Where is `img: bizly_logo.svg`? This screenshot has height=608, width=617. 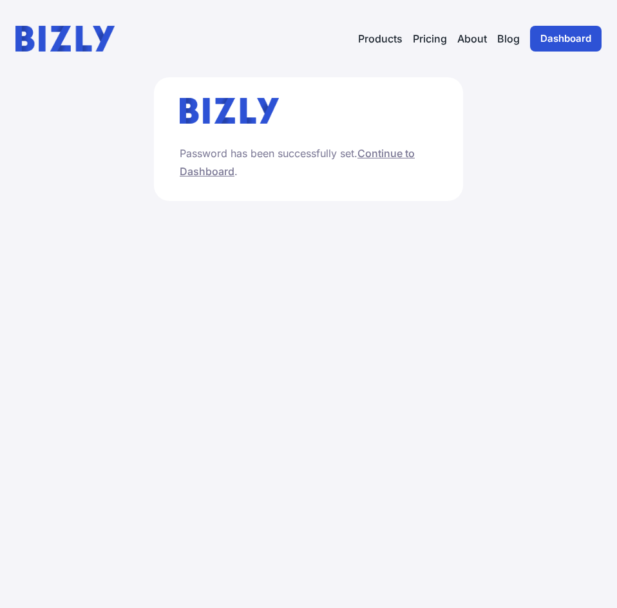 img: bizly_logo.svg is located at coordinates (229, 111).